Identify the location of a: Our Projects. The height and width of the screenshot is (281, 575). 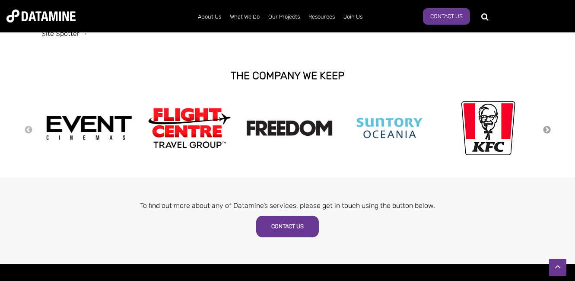
(284, 17).